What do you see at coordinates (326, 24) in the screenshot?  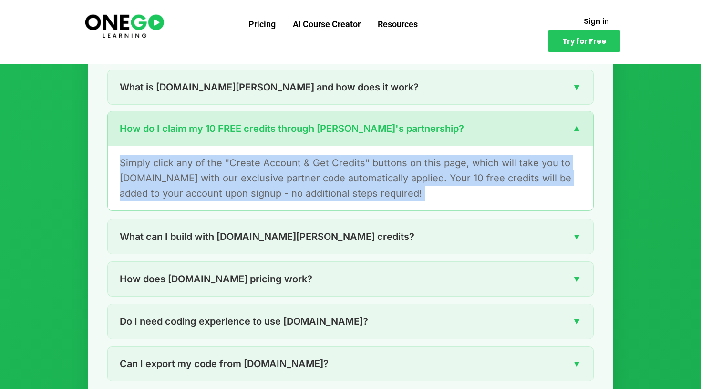 I see `a: AI Course Creator` at bounding box center [326, 24].